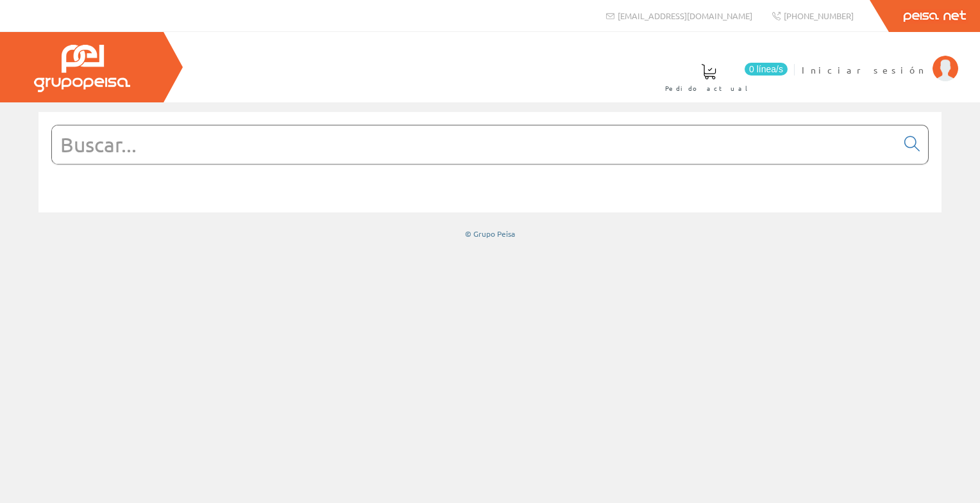 The height and width of the screenshot is (503, 980). Describe the element at coordinates (474, 145) in the screenshot. I see `input: Buscar...` at that location.